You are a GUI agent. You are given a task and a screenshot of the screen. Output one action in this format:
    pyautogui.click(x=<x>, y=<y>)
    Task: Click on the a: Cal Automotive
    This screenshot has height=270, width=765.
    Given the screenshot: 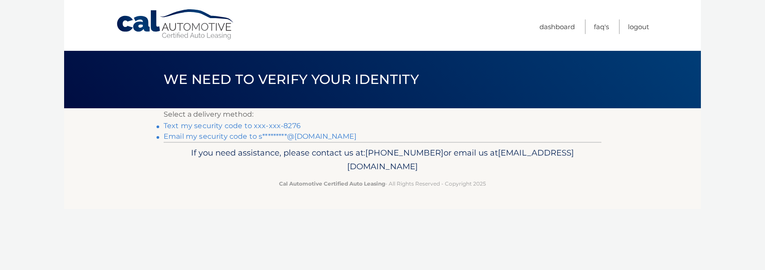 What is the action you would take?
    pyautogui.click(x=176, y=24)
    